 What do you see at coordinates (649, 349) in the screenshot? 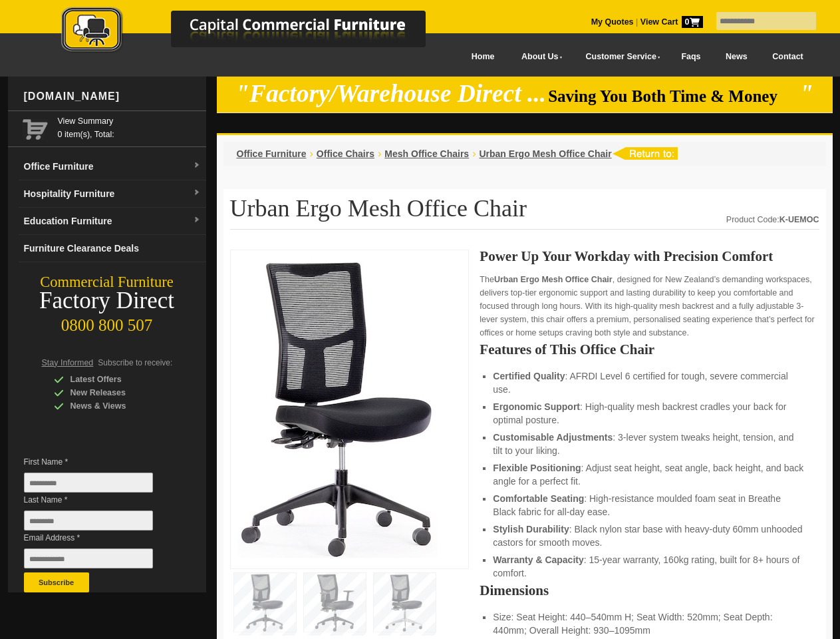
I see `h2: Features of This Office Chair` at bounding box center [649, 349].